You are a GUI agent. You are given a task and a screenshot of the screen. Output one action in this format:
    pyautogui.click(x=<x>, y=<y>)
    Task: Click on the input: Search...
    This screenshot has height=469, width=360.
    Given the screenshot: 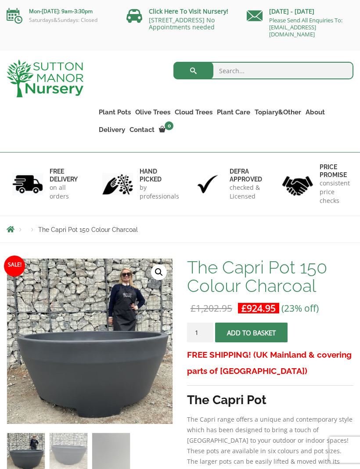 What is the action you would take?
    pyautogui.click(x=263, y=71)
    